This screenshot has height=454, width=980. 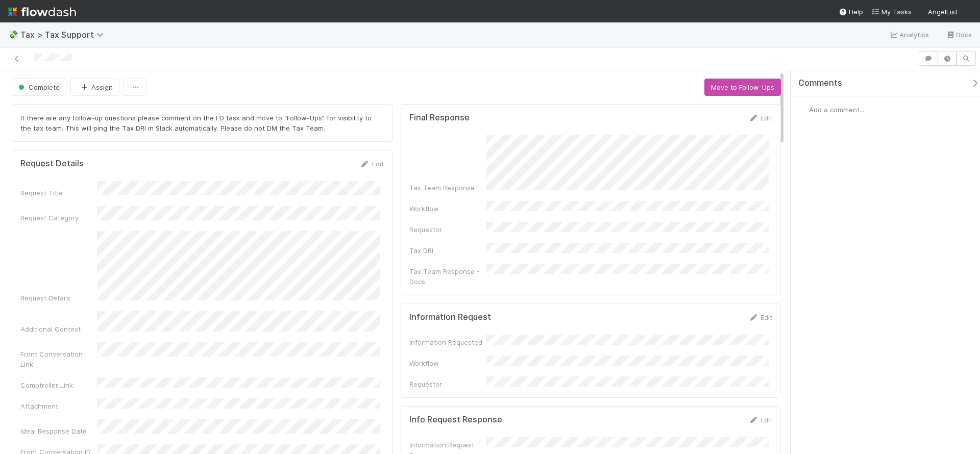 I want to click on div: Ideal Response Date, so click(x=58, y=431).